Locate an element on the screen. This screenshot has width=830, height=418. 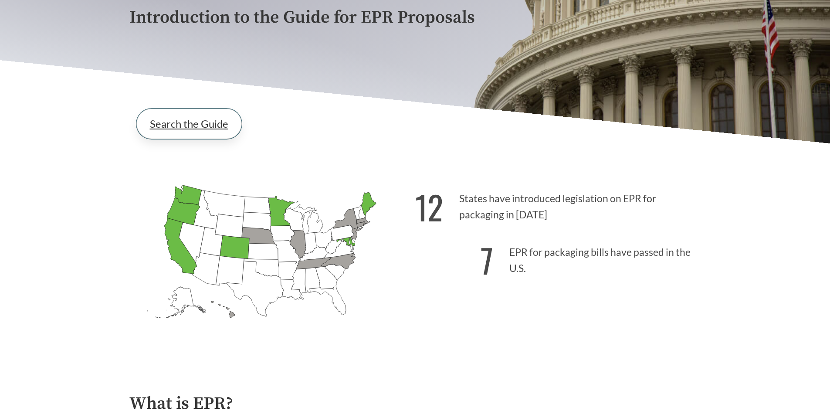
h2: What is EPR? is located at coordinates (415, 404).